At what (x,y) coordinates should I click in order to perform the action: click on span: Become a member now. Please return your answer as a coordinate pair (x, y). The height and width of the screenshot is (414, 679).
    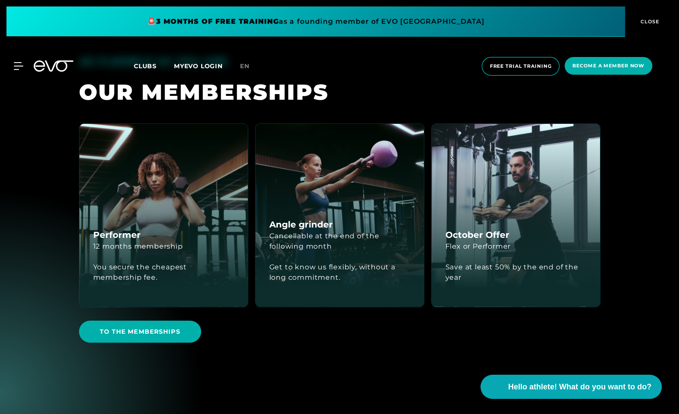
    Looking at the image, I should click on (608, 66).